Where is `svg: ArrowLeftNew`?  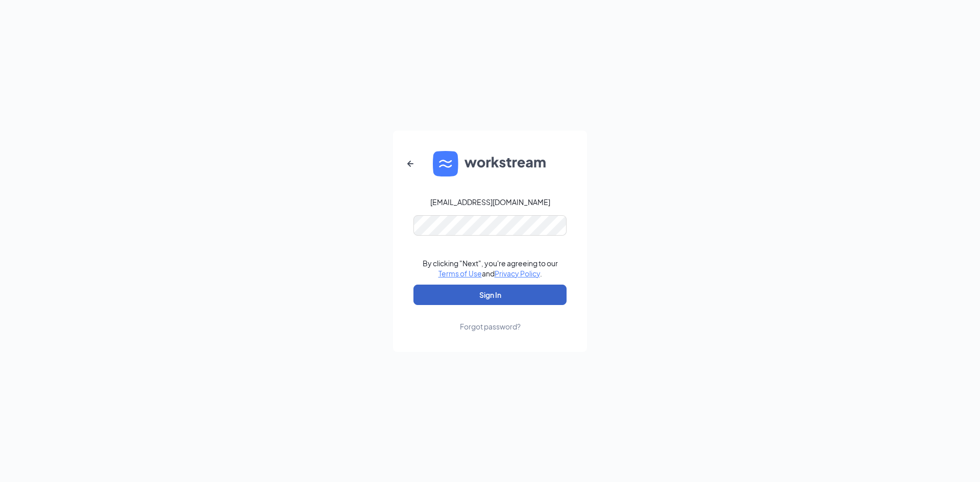 svg: ArrowLeftNew is located at coordinates (410, 164).